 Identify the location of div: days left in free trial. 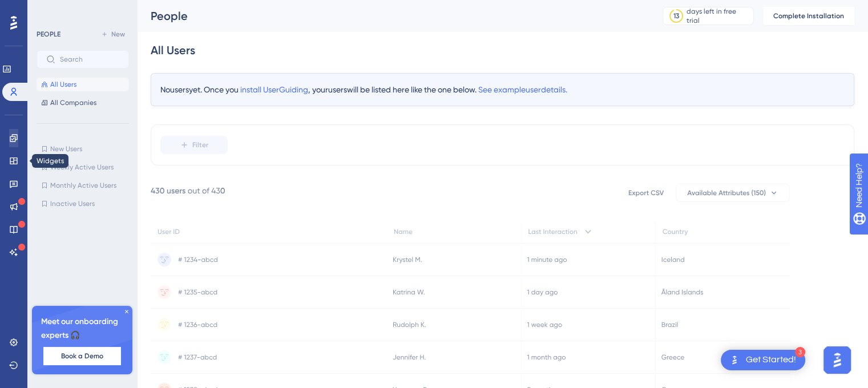
(718, 16).